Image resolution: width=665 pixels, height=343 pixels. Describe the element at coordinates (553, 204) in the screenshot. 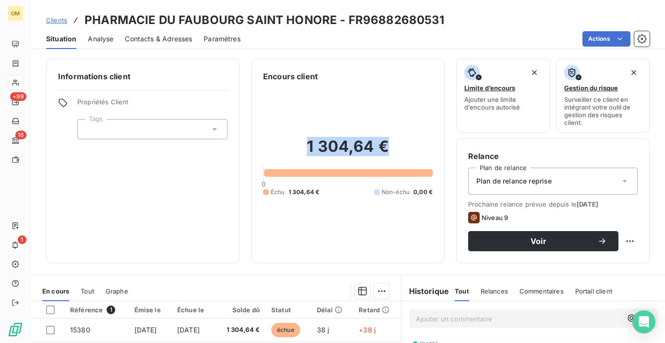

I see `span: Prochaine relance prévue depuis le` at that location.